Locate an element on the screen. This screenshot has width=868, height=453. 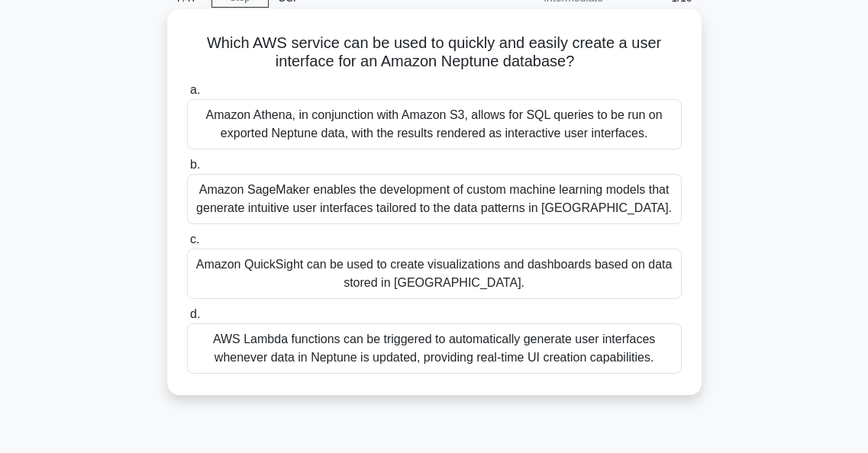
span: d. is located at coordinates (195, 314).